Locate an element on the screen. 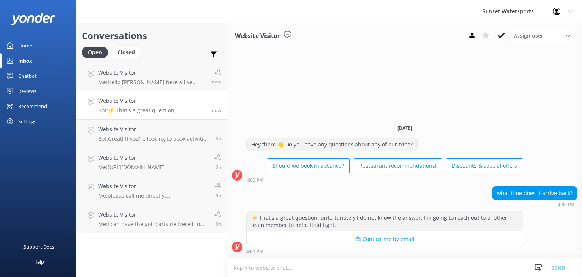 The height and width of the screenshot is (277, 582). a: Website VisitorMe:I can have the golf carts delivered to you if you like. Please call me at [PHON... is located at coordinates (152, 219).